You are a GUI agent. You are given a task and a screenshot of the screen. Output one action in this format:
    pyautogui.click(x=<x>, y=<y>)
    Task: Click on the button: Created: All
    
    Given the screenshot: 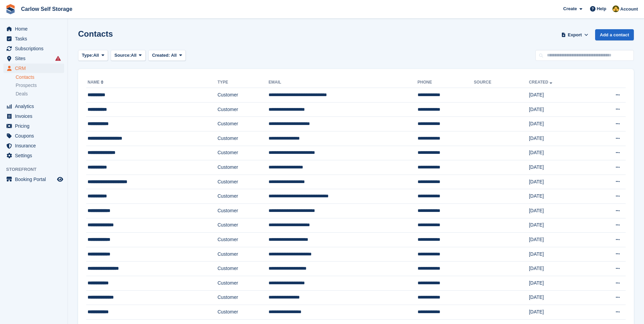 What is the action you would take?
    pyautogui.click(x=167, y=56)
    